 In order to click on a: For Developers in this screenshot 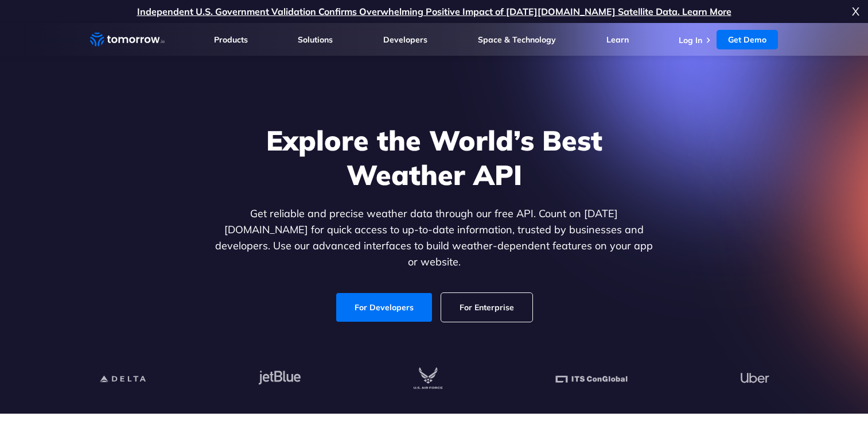, I will do `click(384, 307)`.